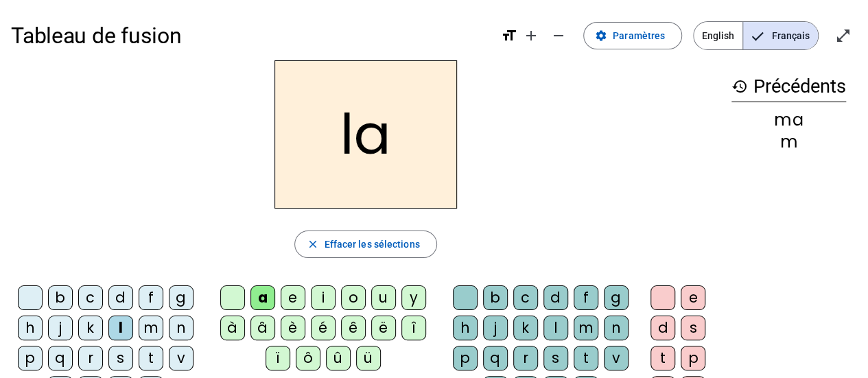 This screenshot has height=378, width=868. I want to click on div: ï, so click(278, 358).